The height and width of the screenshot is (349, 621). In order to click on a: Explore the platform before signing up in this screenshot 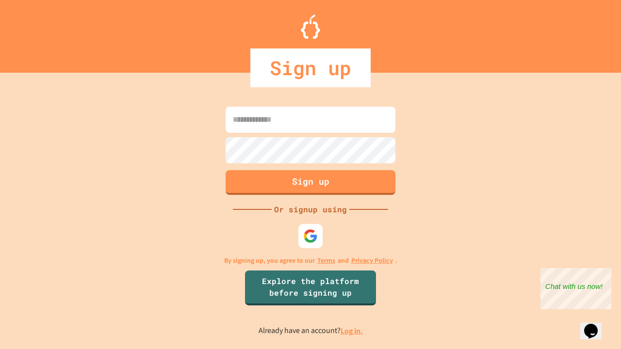, I will do `click(311, 288)`.